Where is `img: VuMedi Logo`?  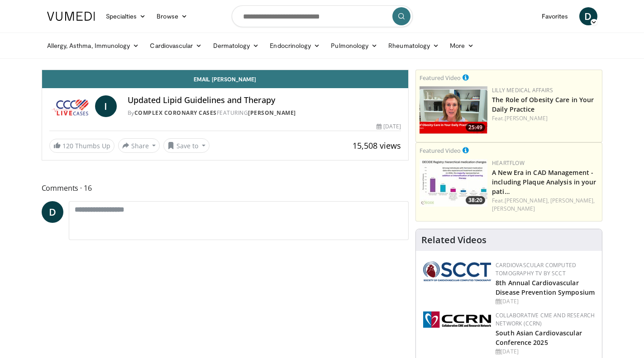
img: VuMedi Logo is located at coordinates (71, 16).